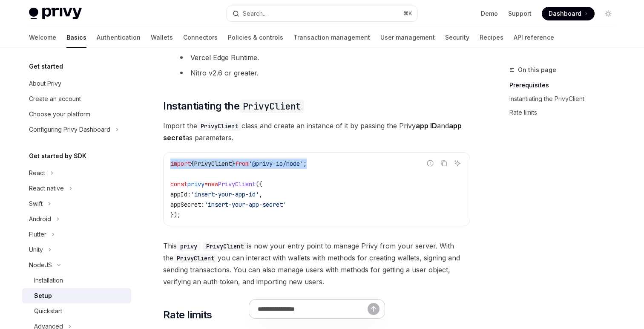 This screenshot has height=329, width=644. I want to click on div: Swift, so click(36, 204).